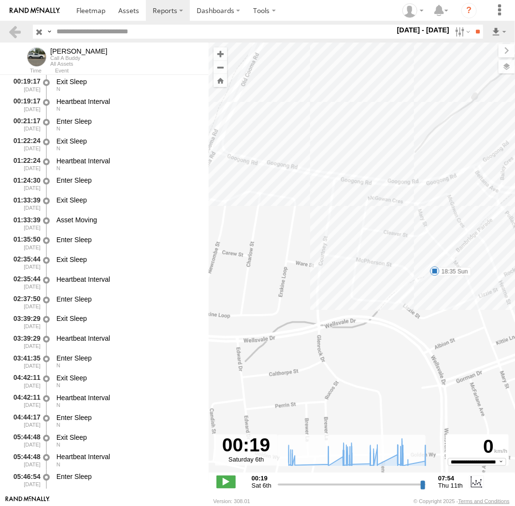 The width and height of the screenshot is (515, 506). What do you see at coordinates (499, 31) in the screenshot?
I see `label: Export results as...` at bounding box center [499, 31].